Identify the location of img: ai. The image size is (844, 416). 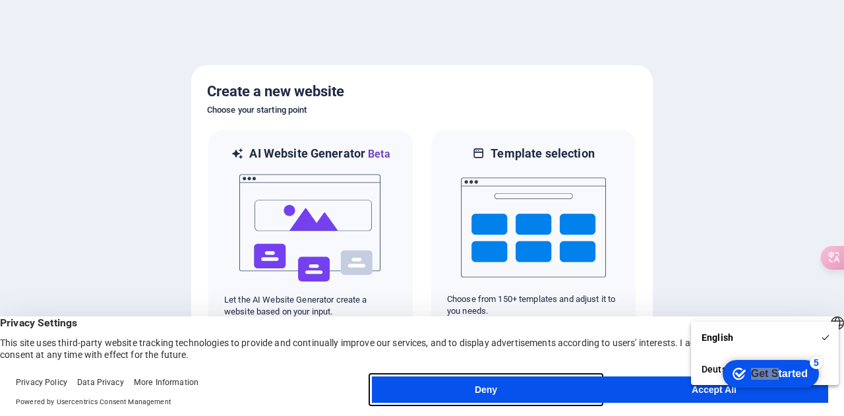
(311, 228).